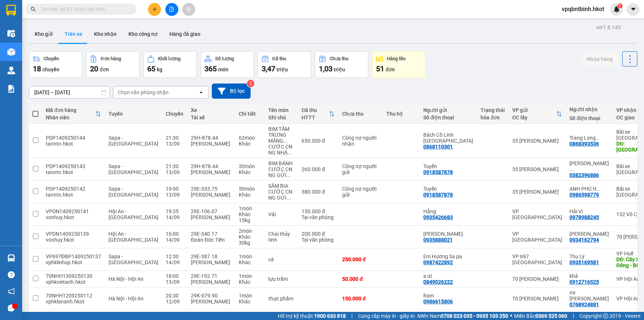  Describe the element at coordinates (169, 59) in the screenshot. I see `div: Khối lượng` at that location.